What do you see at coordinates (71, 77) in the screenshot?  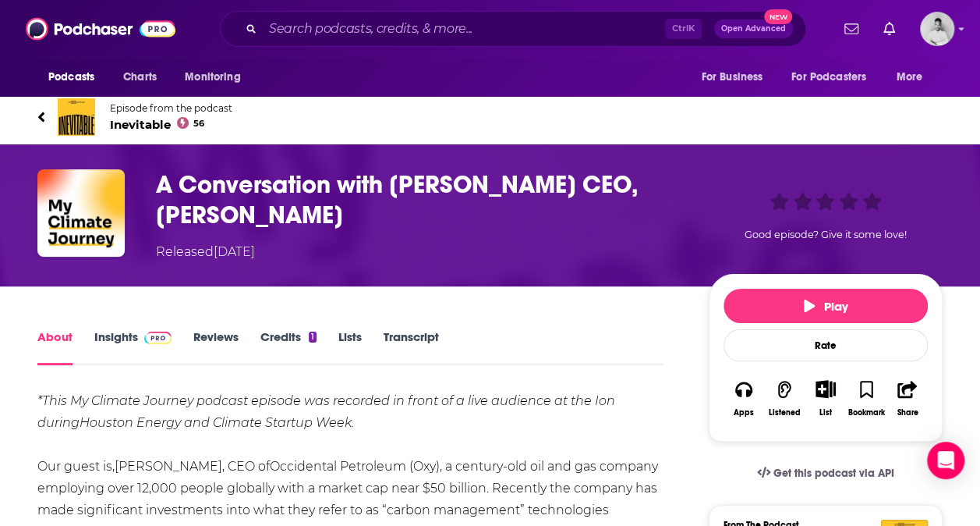 I see `span: Podcasts` at bounding box center [71, 77].